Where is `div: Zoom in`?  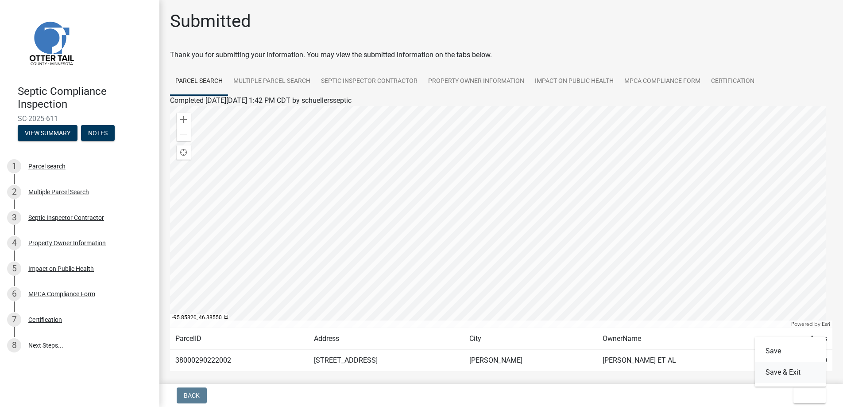
div: Zoom in is located at coordinates (184, 120).